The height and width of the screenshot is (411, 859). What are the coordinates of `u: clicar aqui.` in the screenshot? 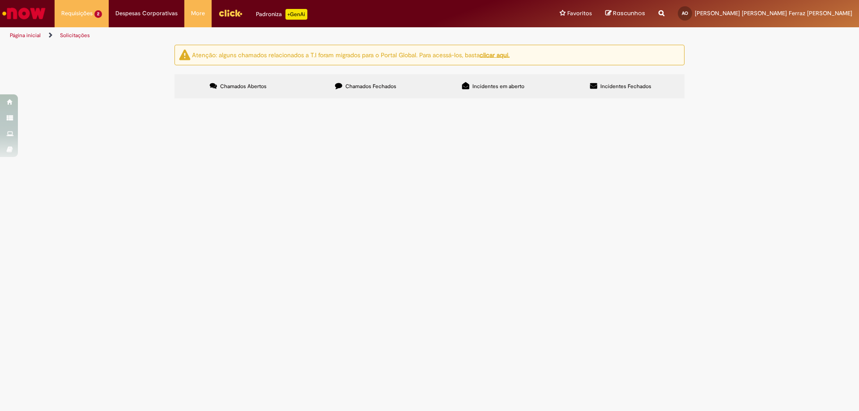 It's located at (495, 55).